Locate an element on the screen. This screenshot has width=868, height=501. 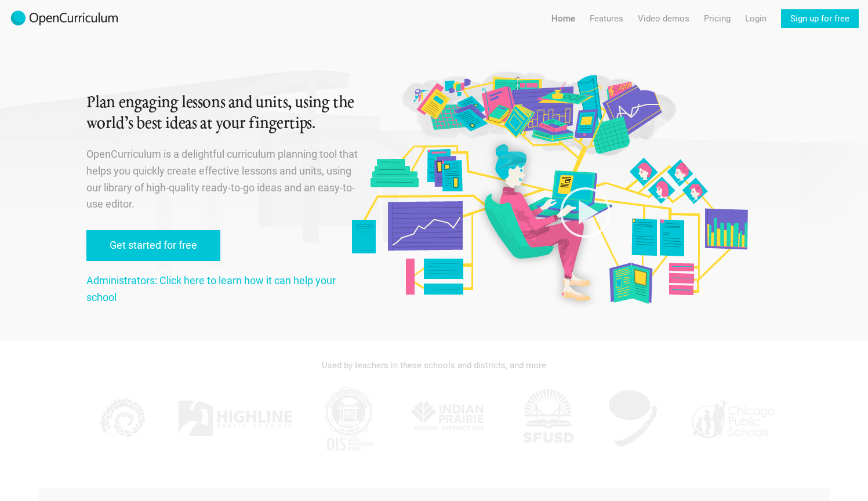
a: Login is located at coordinates (755, 19).